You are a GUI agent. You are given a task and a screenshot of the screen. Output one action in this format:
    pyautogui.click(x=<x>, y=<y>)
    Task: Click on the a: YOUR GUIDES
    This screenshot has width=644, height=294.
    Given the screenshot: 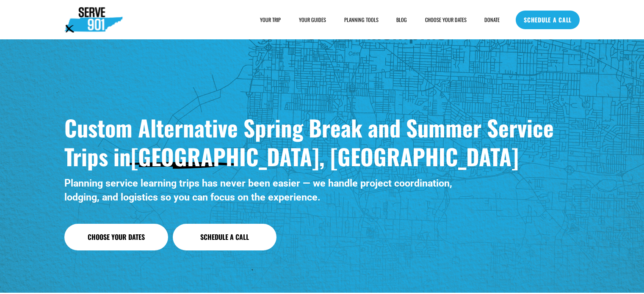 What is the action you would take?
    pyautogui.click(x=312, y=20)
    